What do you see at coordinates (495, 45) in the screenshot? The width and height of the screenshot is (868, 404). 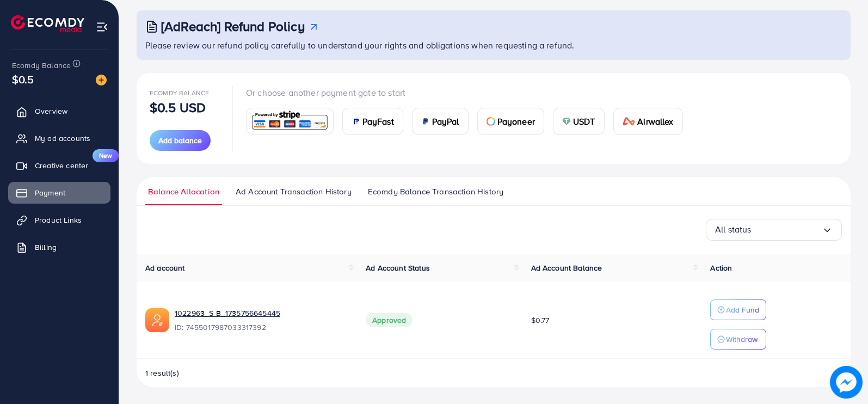 I see `p: Please review our refund policy carefully to understand your rights and obligations when requesti...` at bounding box center [495, 45].